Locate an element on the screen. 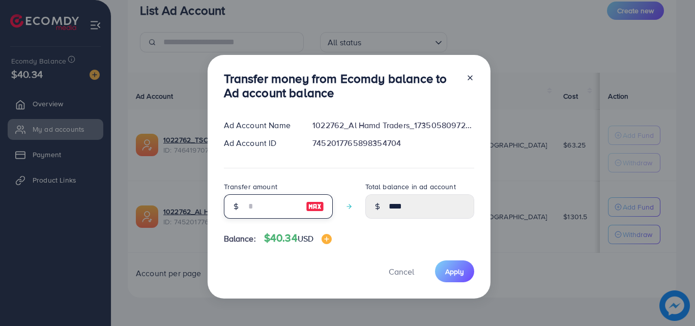 The image size is (695, 326). label: Total balance in ad account is located at coordinates (410, 187).